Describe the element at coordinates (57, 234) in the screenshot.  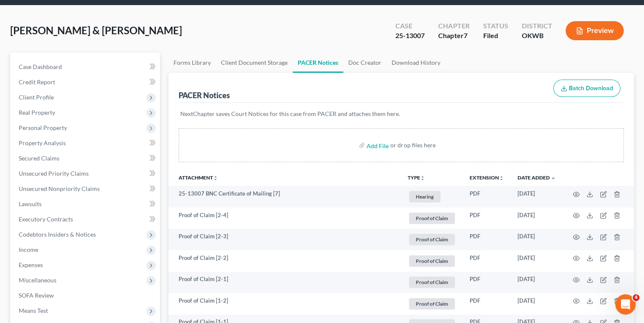
I see `span: Codebtors Insiders & Notices` at that location.